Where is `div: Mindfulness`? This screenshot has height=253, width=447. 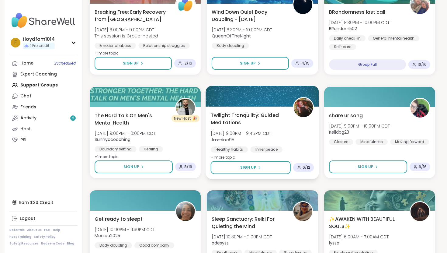
div: Mindfulness is located at coordinates (372, 142).